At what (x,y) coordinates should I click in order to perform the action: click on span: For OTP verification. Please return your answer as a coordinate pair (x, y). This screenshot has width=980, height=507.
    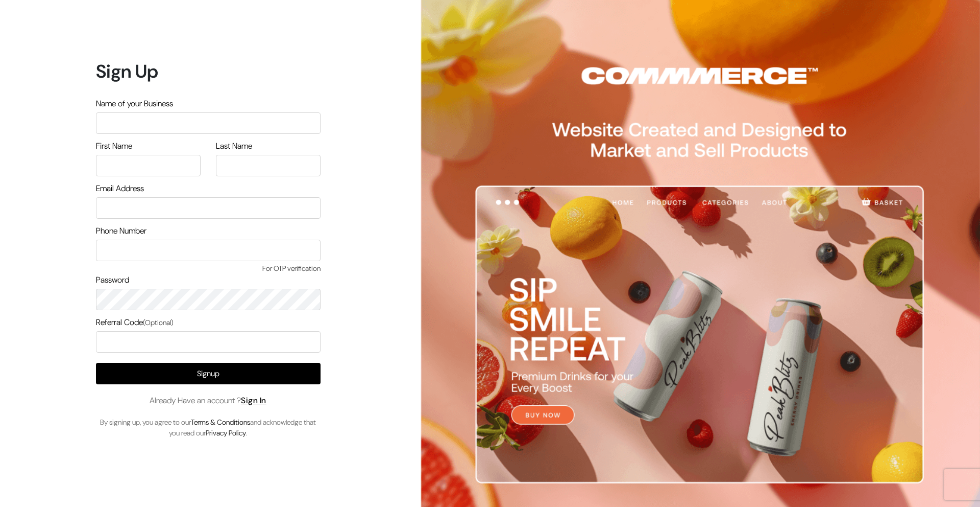
    Looking at the image, I should click on (208, 268).